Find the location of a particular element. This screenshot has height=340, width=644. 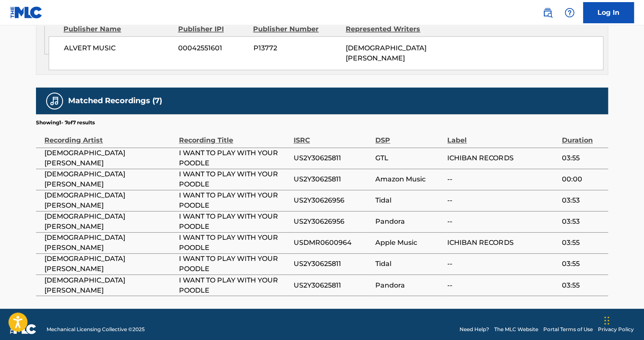

div: Help is located at coordinates (569, 13).